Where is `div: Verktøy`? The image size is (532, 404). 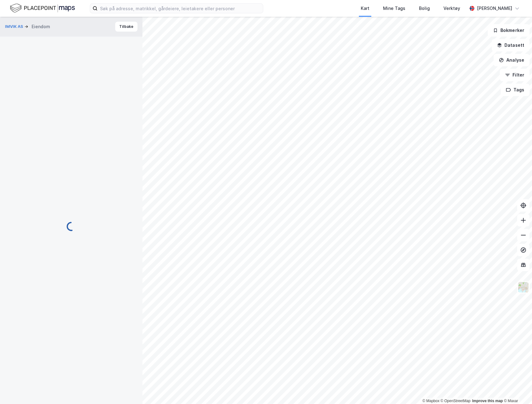 div: Verktøy is located at coordinates (452, 8).